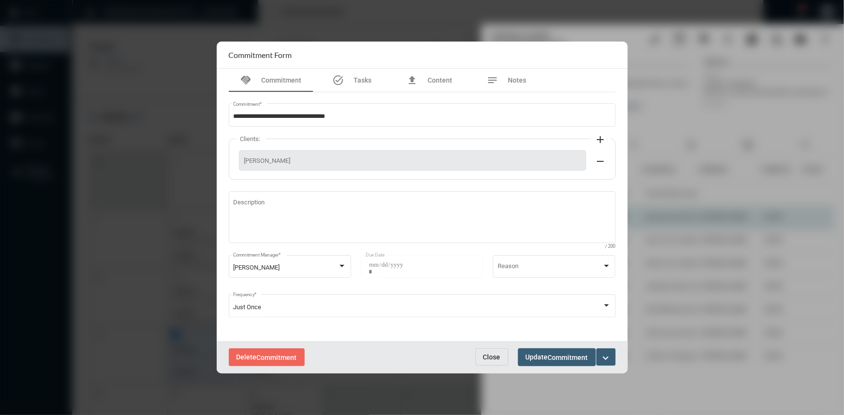  I want to click on mat-icon: add, so click(600, 140).